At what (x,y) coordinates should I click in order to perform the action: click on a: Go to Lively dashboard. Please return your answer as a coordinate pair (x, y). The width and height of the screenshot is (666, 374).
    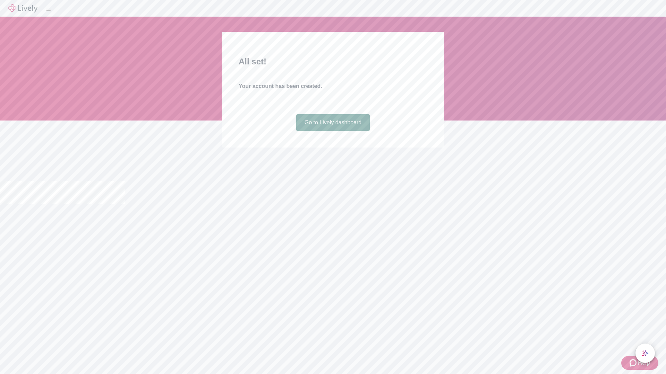
    Looking at the image, I should click on (333, 123).